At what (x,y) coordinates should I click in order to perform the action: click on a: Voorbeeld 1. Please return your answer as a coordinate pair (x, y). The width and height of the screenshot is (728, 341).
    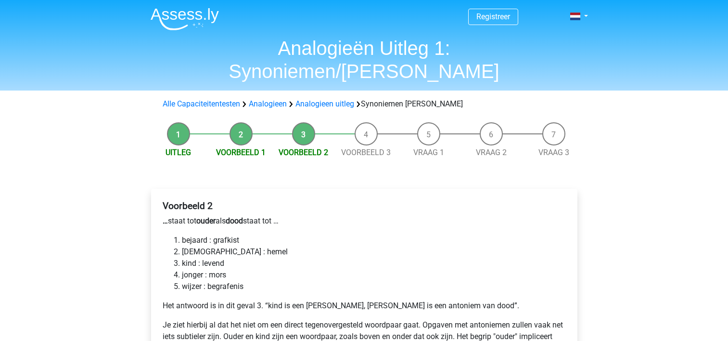
    Looking at the image, I should click on (241, 152).